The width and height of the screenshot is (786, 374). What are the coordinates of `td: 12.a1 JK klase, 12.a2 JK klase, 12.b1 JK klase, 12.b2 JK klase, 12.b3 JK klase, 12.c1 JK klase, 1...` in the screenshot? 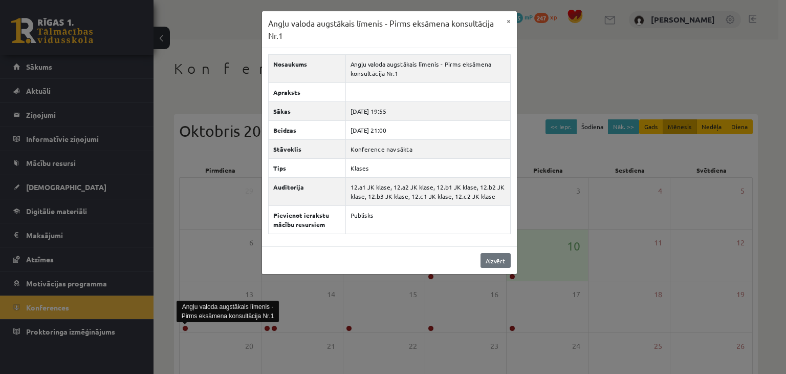 It's located at (428, 191).